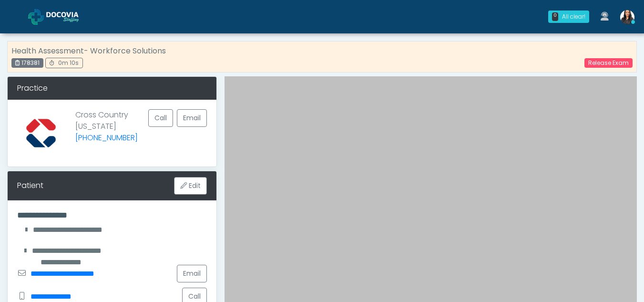  Describe the element at coordinates (190, 186) in the screenshot. I see `button: Edit` at that location.